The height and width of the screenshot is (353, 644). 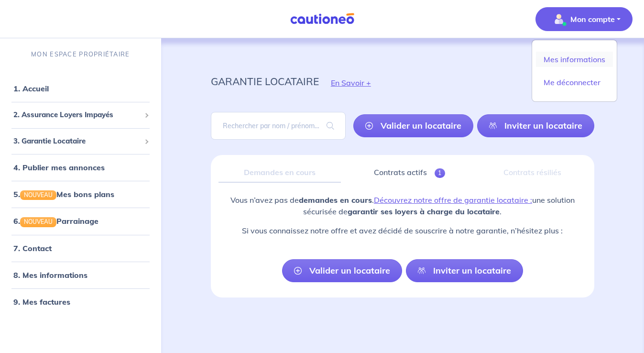 I want to click on a: Mes informations, so click(x=574, y=59).